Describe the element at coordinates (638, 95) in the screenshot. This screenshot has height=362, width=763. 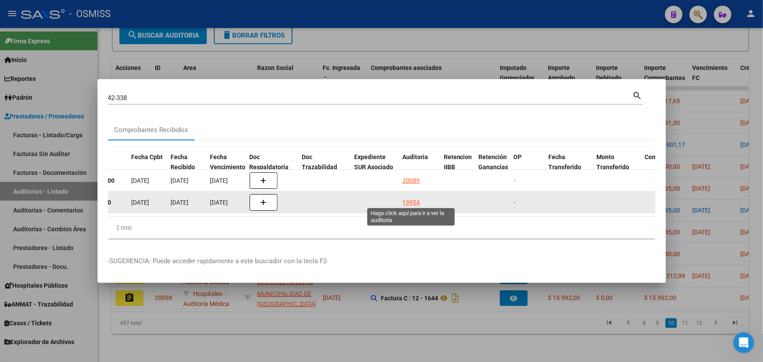
I see `mat-icon: search` at that location.